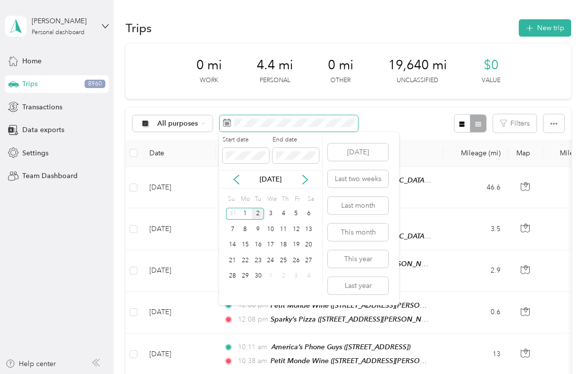 The width and height of the screenshot is (588, 374). What do you see at coordinates (30, 84) in the screenshot?
I see `span: Trips` at bounding box center [30, 84].